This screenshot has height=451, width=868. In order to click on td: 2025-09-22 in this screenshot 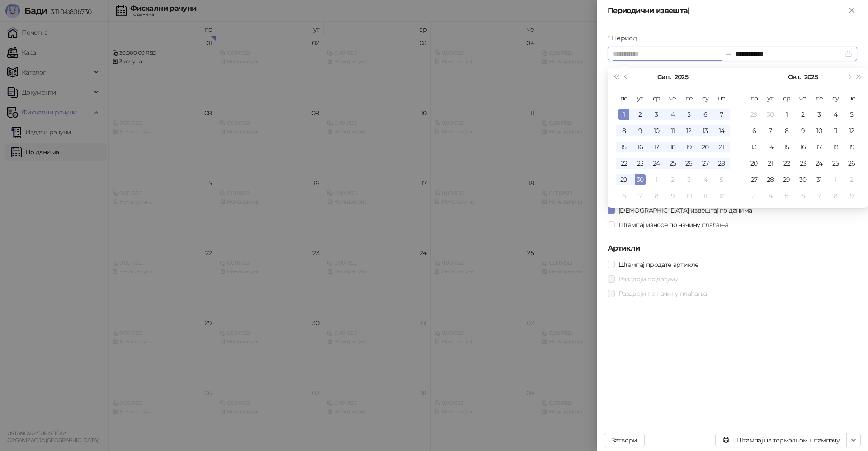, I will do `click(624, 163)`.